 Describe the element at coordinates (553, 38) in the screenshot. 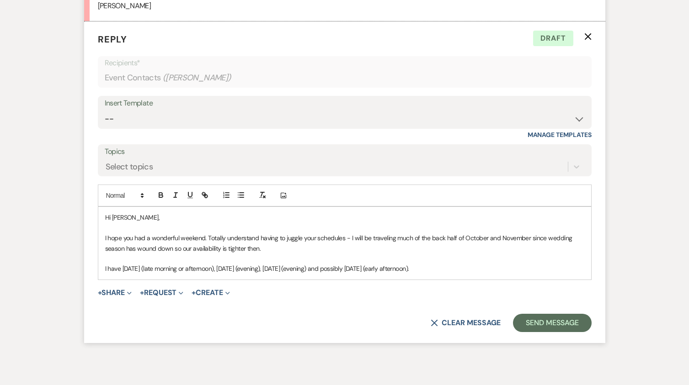

I see `span: Draft` at that location.